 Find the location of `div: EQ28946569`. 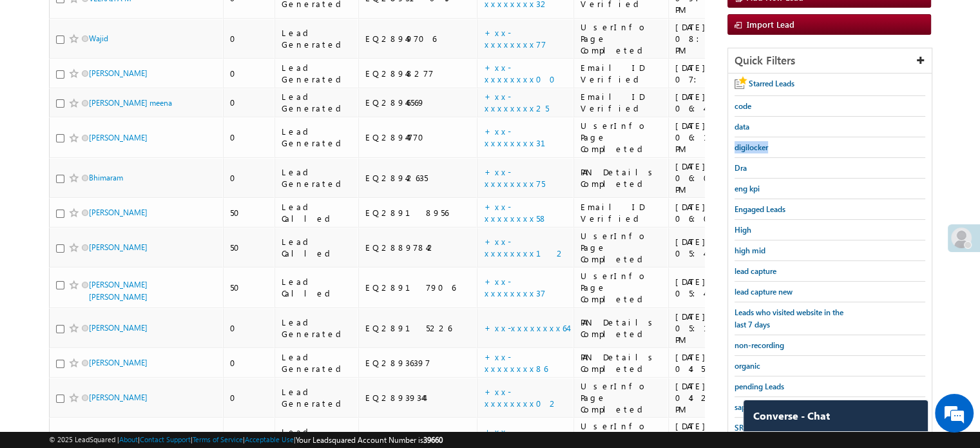

div: EQ28946569 is located at coordinates (418, 102).